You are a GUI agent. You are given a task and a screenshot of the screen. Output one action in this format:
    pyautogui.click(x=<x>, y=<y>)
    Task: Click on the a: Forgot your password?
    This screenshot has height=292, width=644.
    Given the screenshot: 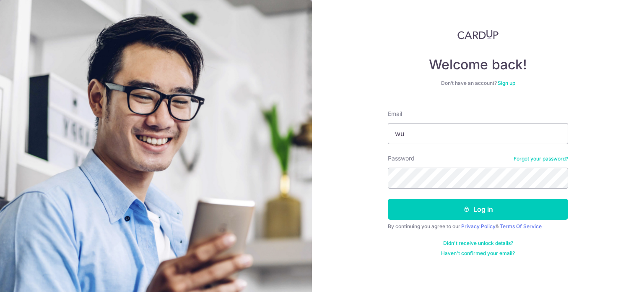 What is the action you would take?
    pyautogui.click(x=541, y=158)
    